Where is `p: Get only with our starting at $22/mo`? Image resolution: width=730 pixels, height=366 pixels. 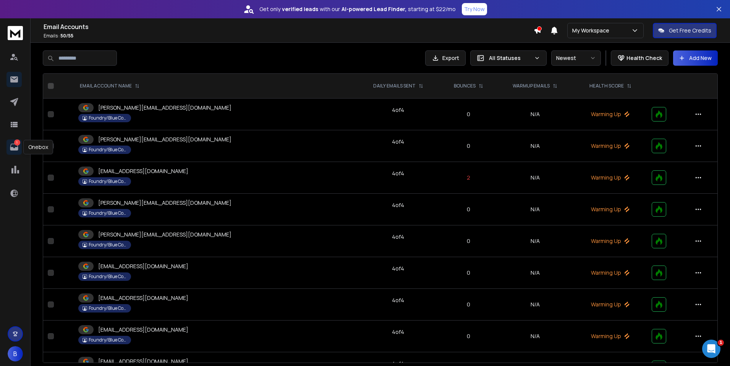 p: Get only with our starting at $22/mo is located at coordinates (357, 9).